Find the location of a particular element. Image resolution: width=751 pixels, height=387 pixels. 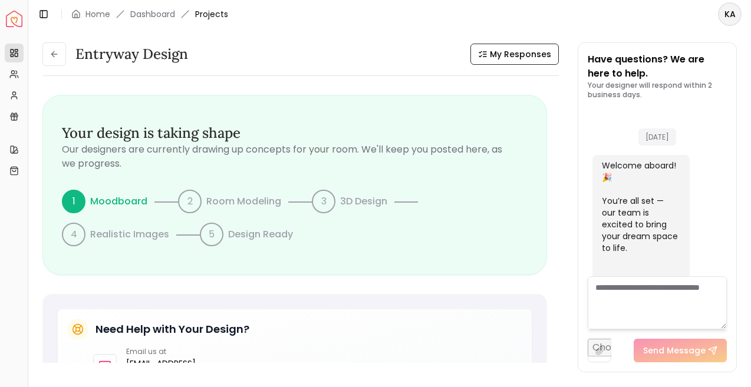

div: 2 is located at coordinates (190, 202).